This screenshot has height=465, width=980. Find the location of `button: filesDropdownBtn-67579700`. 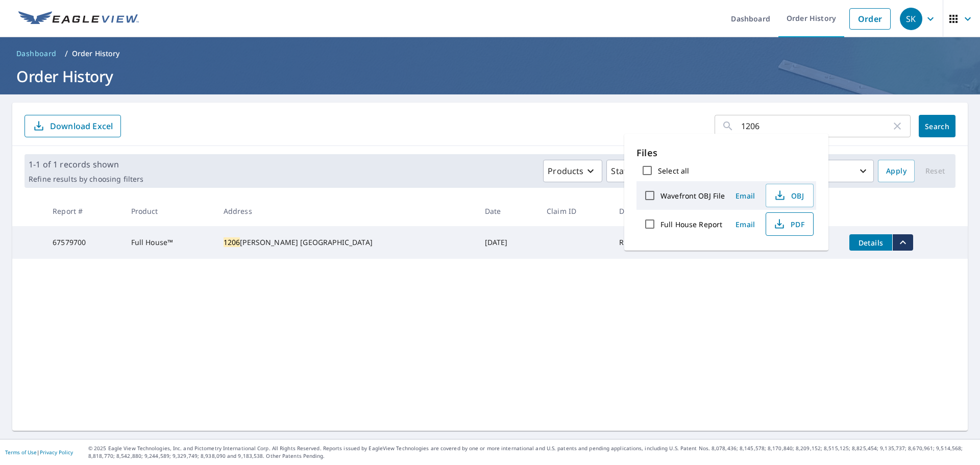

button: filesDropdownBtn-67579700 is located at coordinates (902, 242).